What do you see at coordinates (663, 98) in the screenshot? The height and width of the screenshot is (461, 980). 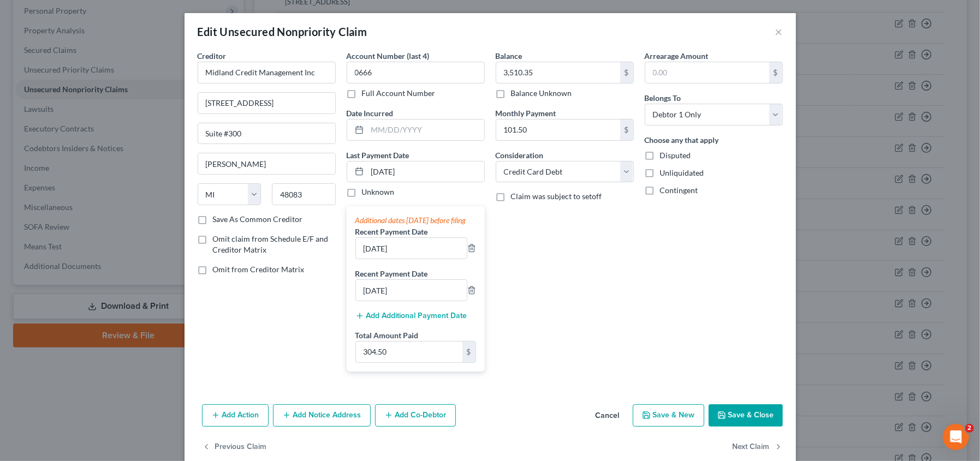 I see `span: Belongs To` at bounding box center [663, 98].